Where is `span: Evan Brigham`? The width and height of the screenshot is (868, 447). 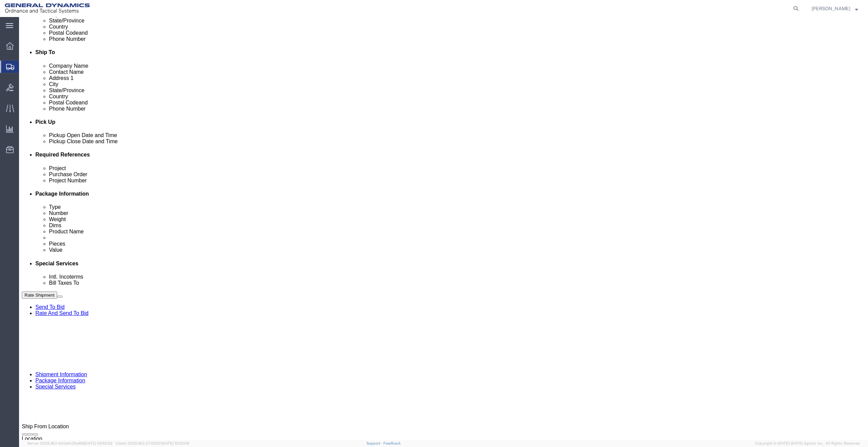 span: Evan Brigham is located at coordinates (831, 8).